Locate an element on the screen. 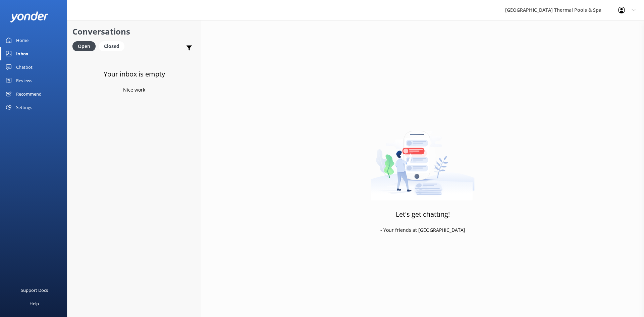 The width and height of the screenshot is (644, 317). p: Nice work is located at coordinates (134, 90).